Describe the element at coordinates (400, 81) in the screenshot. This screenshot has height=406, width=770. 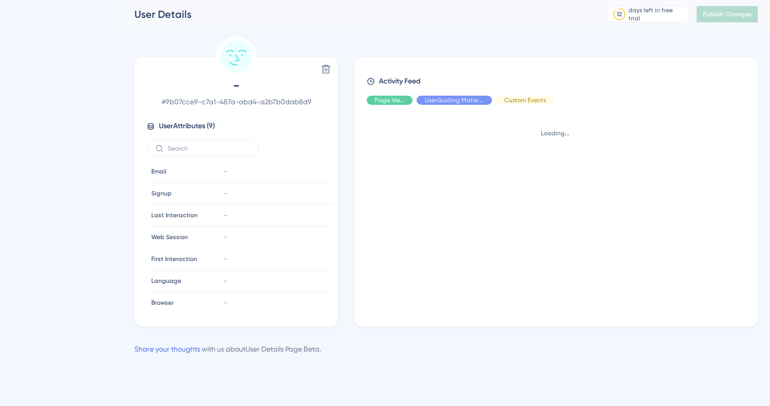
I see `span: Activity Feed` at that location.